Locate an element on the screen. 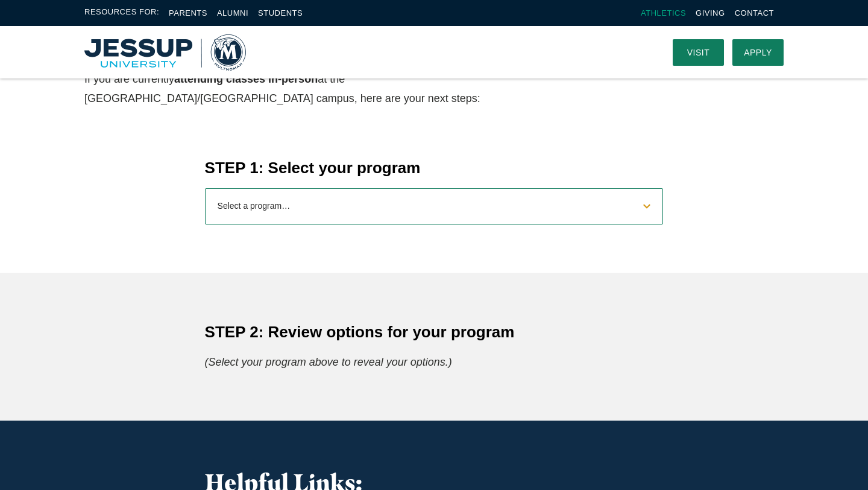 The image size is (868, 490). a: Contact is located at coordinates (754, 12).